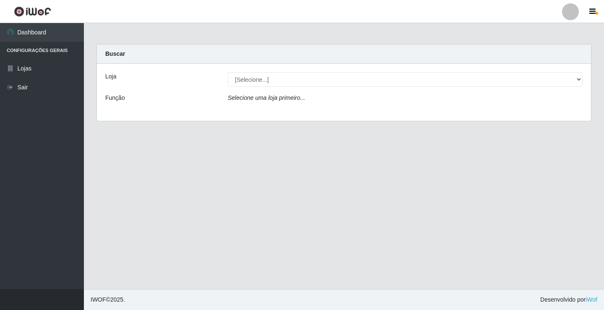 The height and width of the screenshot is (310, 604). What do you see at coordinates (115, 98) in the screenshot?
I see `label: Função` at bounding box center [115, 98].